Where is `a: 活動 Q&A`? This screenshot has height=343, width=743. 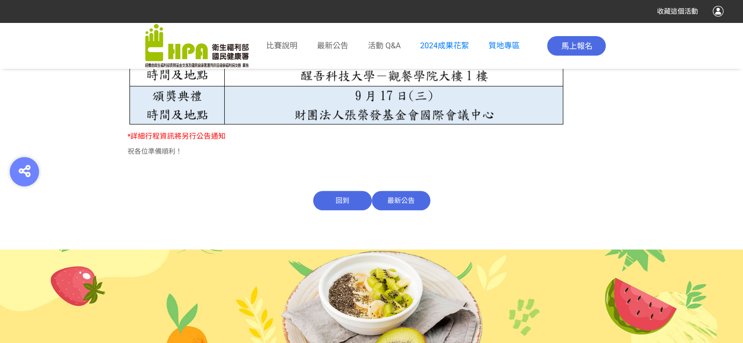
a: 活動 Q&A is located at coordinates (384, 46).